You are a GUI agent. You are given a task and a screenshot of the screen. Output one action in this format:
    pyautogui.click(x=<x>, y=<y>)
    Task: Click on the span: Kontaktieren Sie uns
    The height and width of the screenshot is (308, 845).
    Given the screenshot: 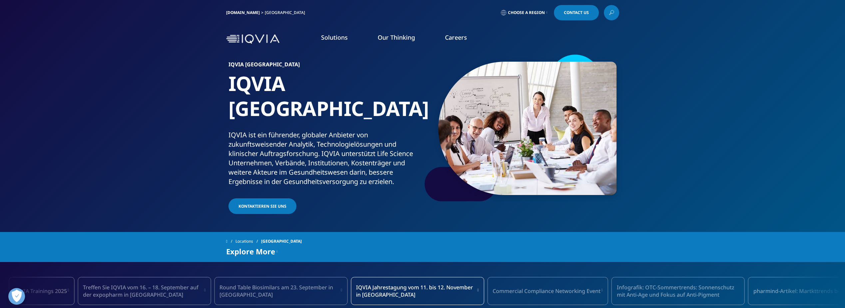 What is the action you would take?
    pyautogui.click(x=262, y=206)
    